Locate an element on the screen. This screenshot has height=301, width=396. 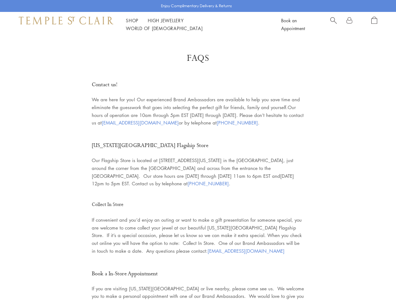
h2: Book a In-Store Appointment is located at coordinates (198, 274).